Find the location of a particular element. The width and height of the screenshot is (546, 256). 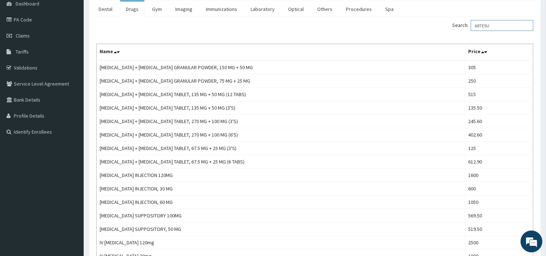

a: Spa is located at coordinates (389, 9).